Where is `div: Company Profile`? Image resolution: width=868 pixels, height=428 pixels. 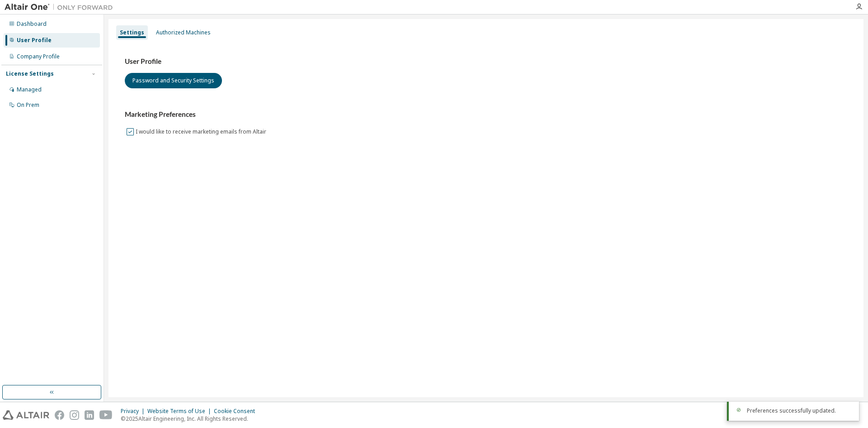 div: Company Profile is located at coordinates (38, 57).